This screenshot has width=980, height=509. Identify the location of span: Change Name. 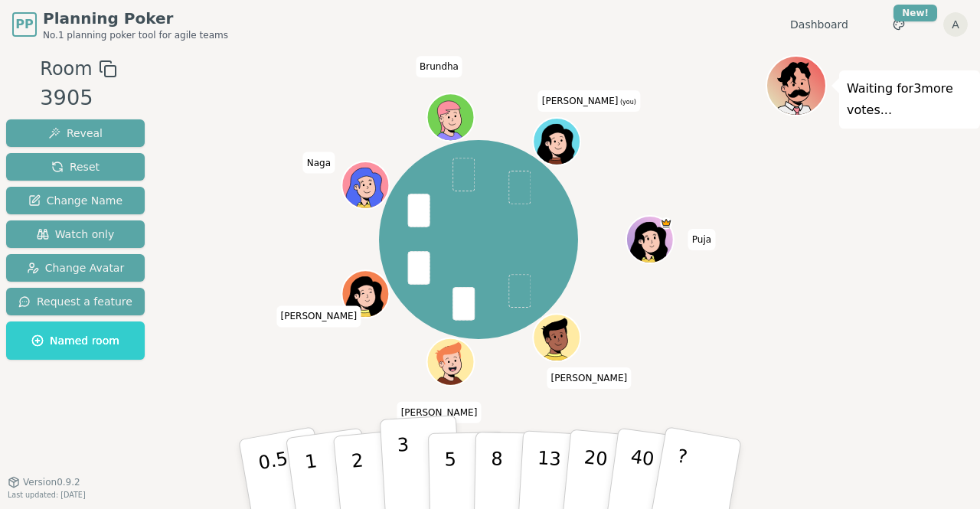
(75, 201).